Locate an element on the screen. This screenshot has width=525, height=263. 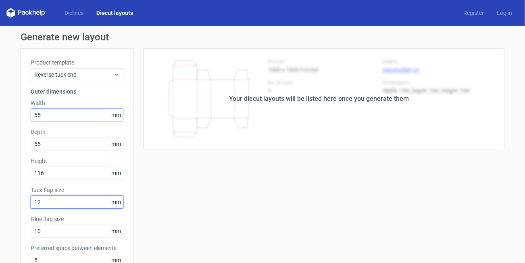
div: Your diecut layouts will be listed here once you generate them is located at coordinates (319, 99).